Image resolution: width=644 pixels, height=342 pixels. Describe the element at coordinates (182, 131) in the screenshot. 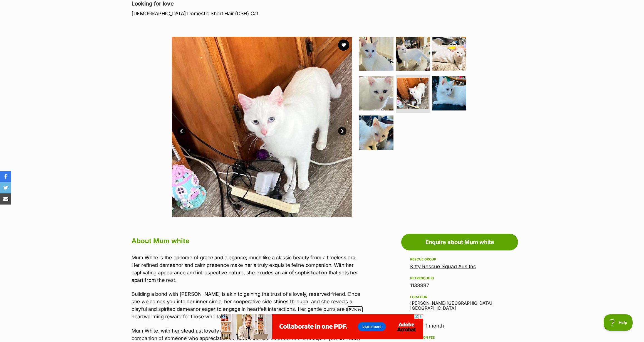

I see `a: Prev` at that location.